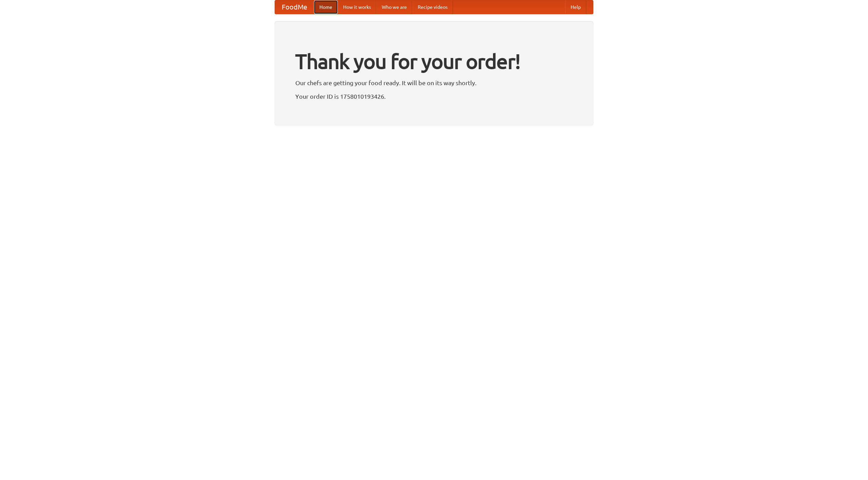 The height and width of the screenshot is (480, 868). I want to click on a: Recipe videos, so click(433, 7).